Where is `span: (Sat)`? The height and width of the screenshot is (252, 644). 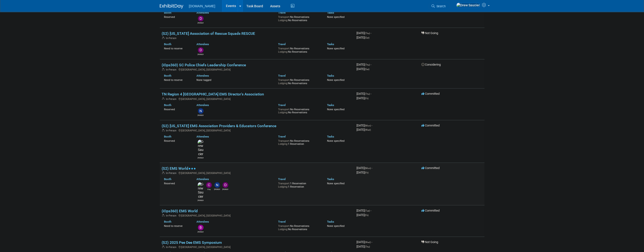 span: (Sat) is located at coordinates (367, 38).